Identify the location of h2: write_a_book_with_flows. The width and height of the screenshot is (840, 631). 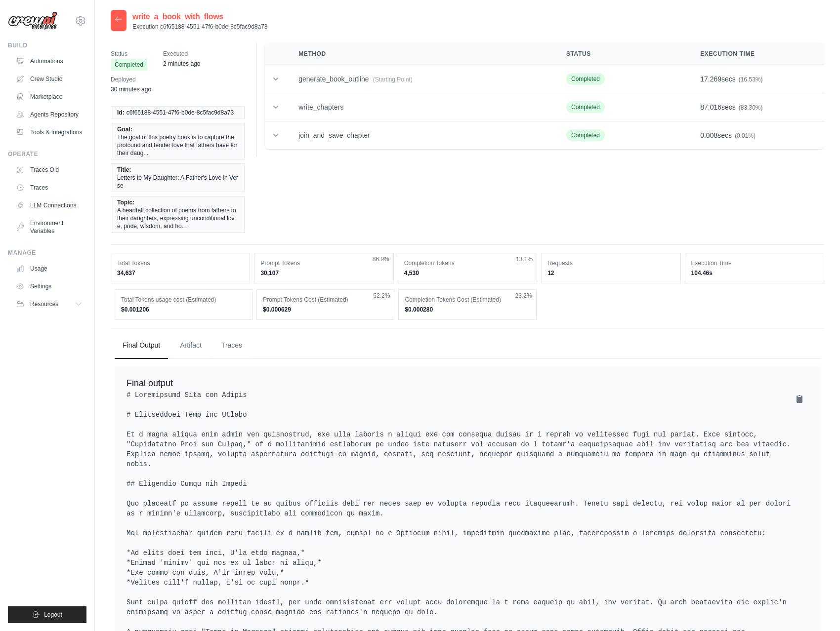
(200, 17).